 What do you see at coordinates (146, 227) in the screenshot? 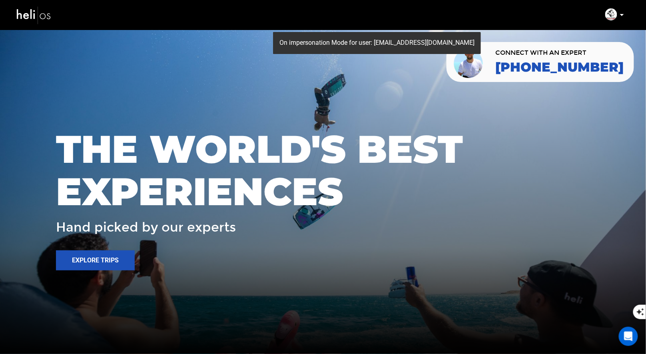
I see `span: Hand picked by our experts` at bounding box center [146, 227].